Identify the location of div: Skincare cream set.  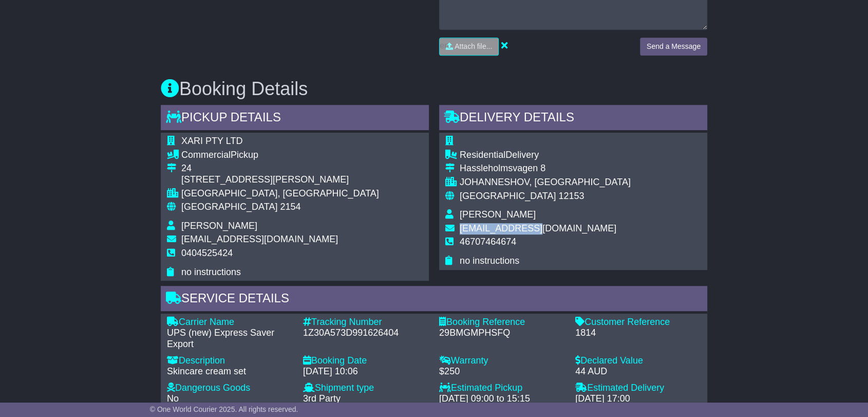
(229, 371).